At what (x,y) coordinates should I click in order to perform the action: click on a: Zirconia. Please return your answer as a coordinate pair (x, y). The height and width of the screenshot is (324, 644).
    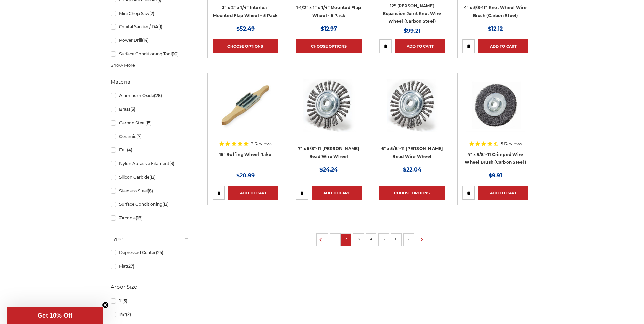
    Looking at the image, I should click on (150, 218).